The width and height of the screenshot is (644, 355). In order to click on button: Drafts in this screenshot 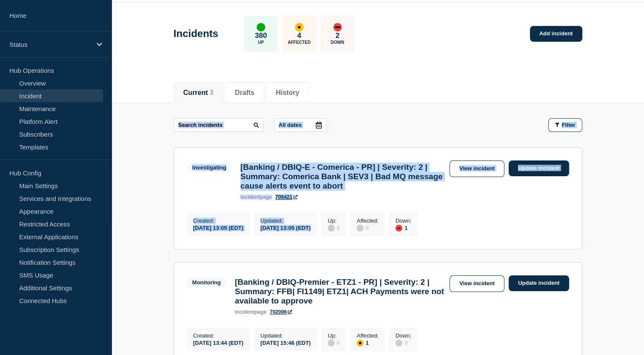, I will do `click(245, 93)`.